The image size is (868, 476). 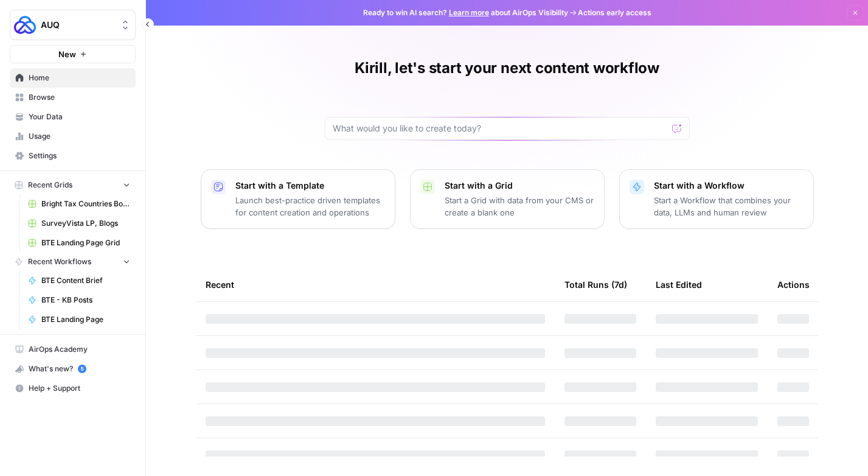 What do you see at coordinates (73, 97) in the screenshot?
I see `a: Browse` at bounding box center [73, 97].